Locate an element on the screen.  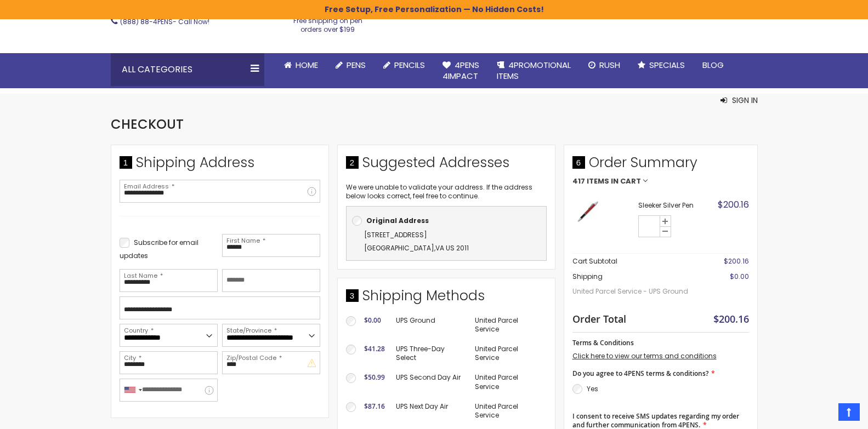
a: Specials is located at coordinates (662, 65).